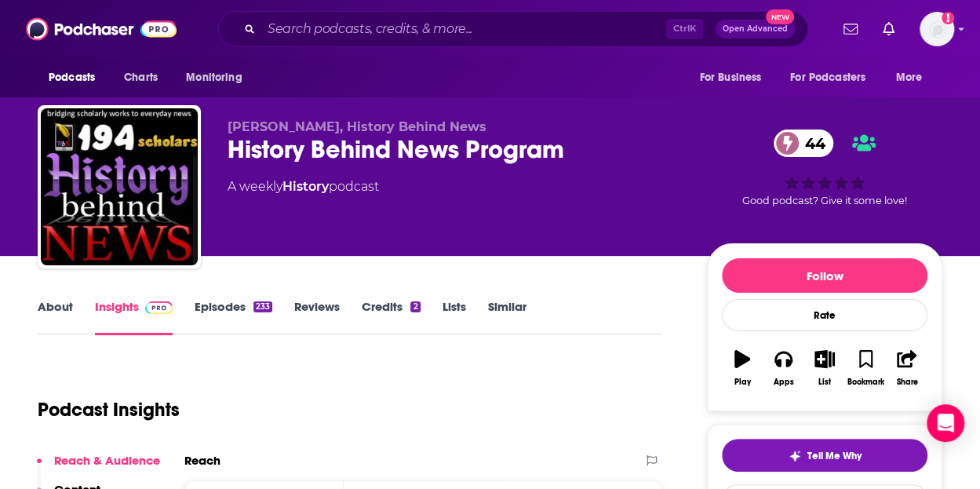  I want to click on button: List, so click(824, 369).